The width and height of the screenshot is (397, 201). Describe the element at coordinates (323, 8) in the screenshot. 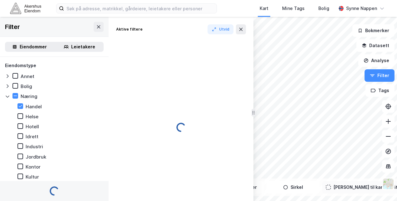

I see `div: Bolig` at that location.